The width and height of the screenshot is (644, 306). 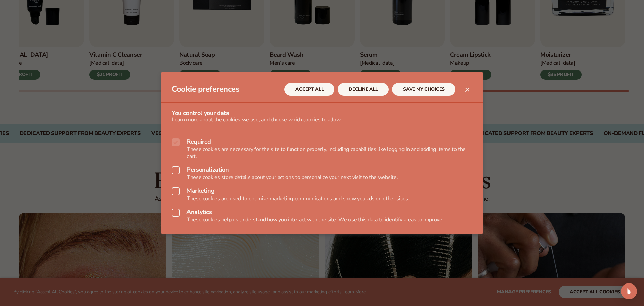 I want to click on label: Required, so click(x=322, y=143).